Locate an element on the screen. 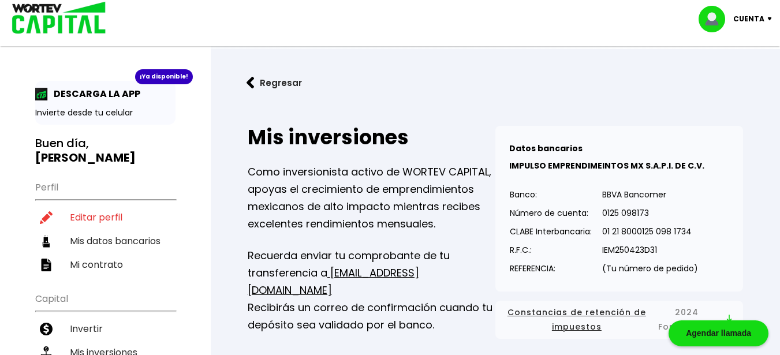 Image resolution: width=780 pixels, height=355 pixels. p: Número de cuenta: is located at coordinates (551, 213).